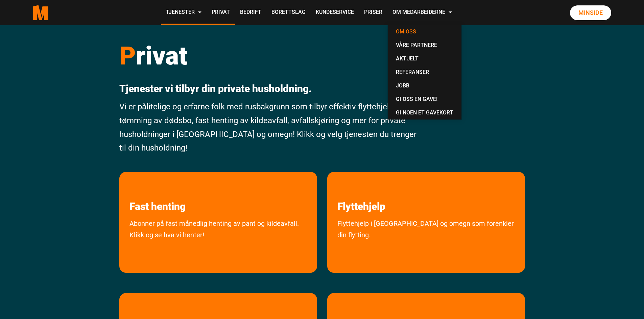 The image size is (644, 319). What do you see at coordinates (158, 192) in the screenshot?
I see `a: les mer om Fast henting` at bounding box center [158, 192].